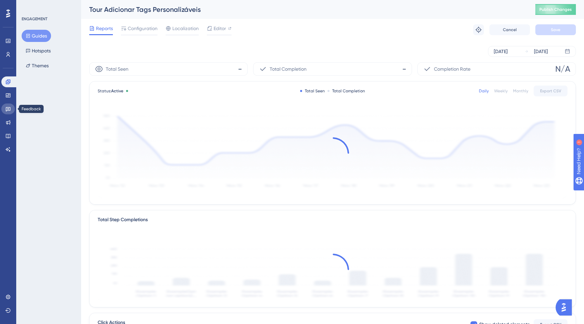 The height and width of the screenshot is (324, 584). I want to click on span: Cancel, so click(510, 30).